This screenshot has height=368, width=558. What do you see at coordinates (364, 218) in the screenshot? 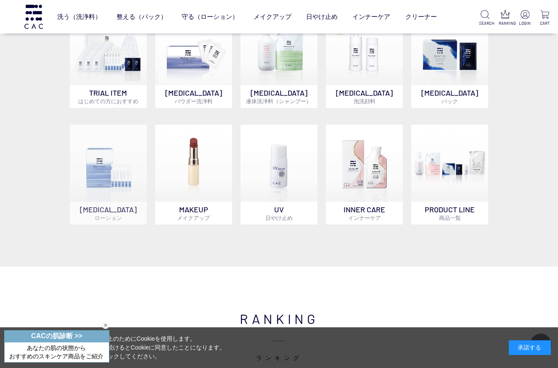
I see `span: インナーケア` at bounding box center [364, 218].